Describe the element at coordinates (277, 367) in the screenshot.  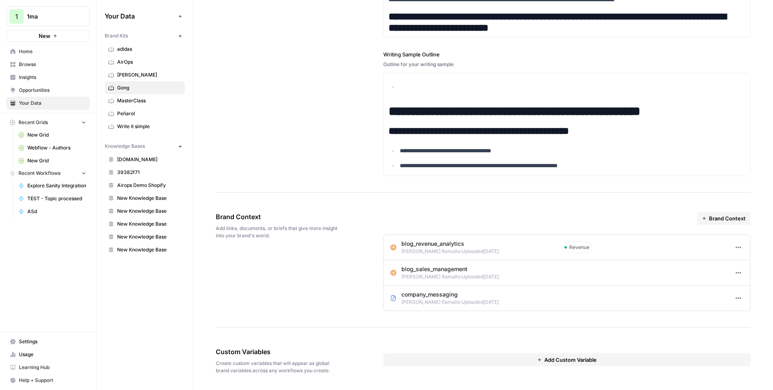
I see `span: Create custom variables that will appear as global brand variables across any workflows you create.` at that location.